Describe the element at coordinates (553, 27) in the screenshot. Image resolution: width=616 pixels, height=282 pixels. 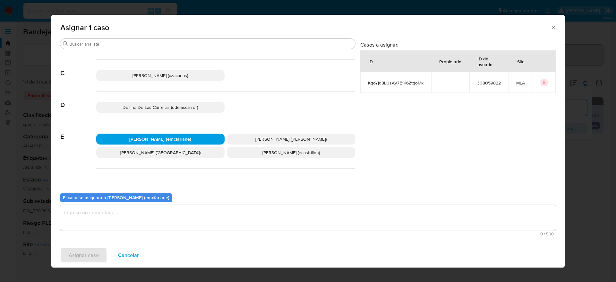
I see `button: Cerrar ventana` at that location.